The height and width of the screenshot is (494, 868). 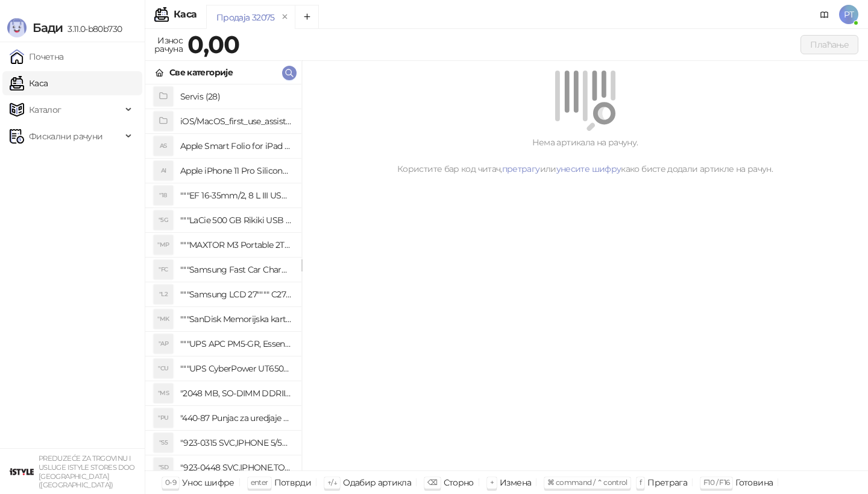 I want to click on a: унесите шифру, so click(x=589, y=169).